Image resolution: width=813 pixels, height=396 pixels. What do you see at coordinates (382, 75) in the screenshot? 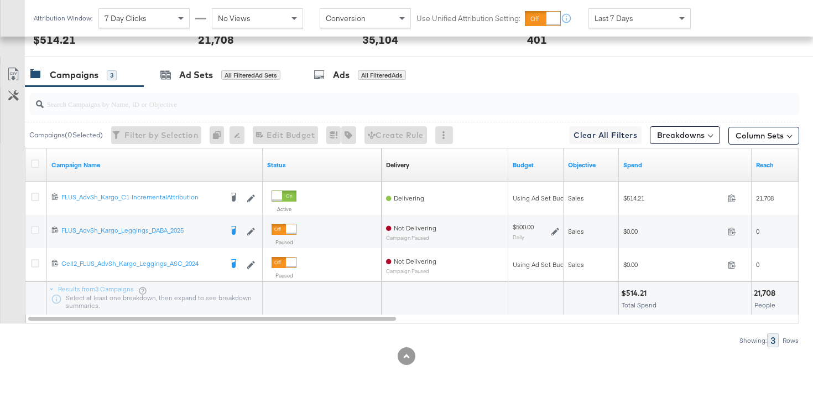
I see `div: All Filtered Ads` at bounding box center [382, 75].